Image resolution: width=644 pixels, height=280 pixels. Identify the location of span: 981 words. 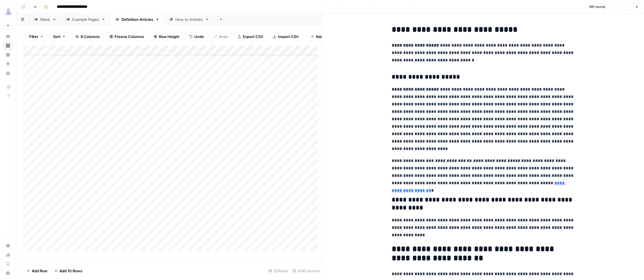
(597, 7).